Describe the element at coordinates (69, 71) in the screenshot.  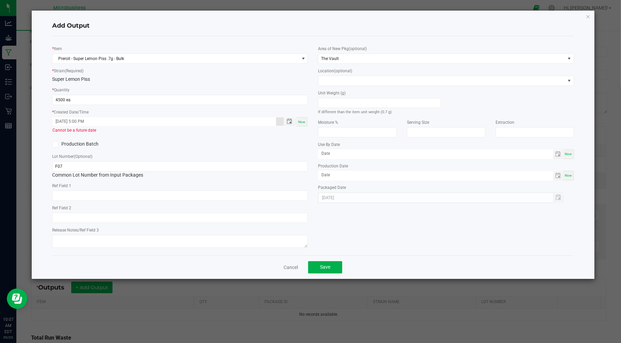
I see `label: Strain` at that location.